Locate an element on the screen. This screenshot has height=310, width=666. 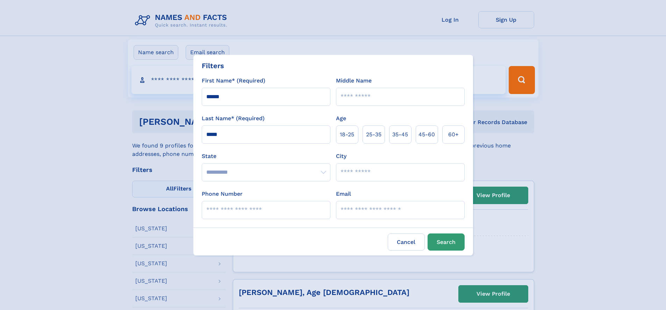
label: Age is located at coordinates (341, 119).